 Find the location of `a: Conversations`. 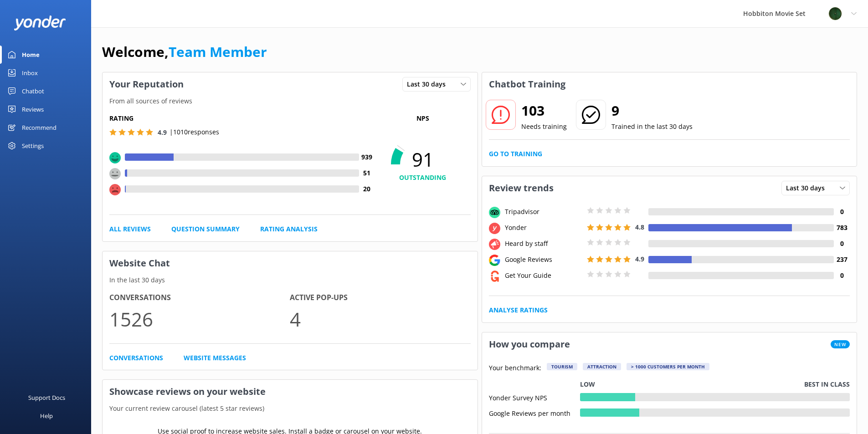

a: Conversations is located at coordinates (136, 358).